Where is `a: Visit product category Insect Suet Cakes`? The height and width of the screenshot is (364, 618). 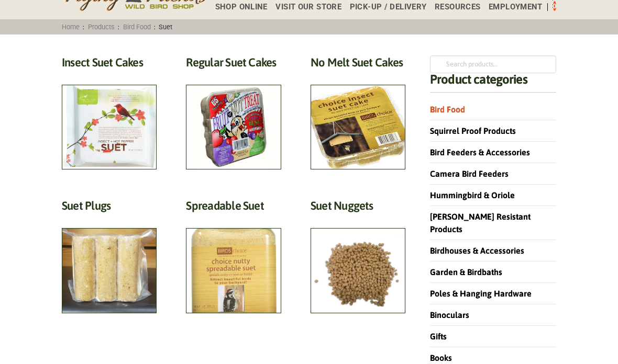
a: Visit product category Insect Suet Cakes is located at coordinates (109, 113).